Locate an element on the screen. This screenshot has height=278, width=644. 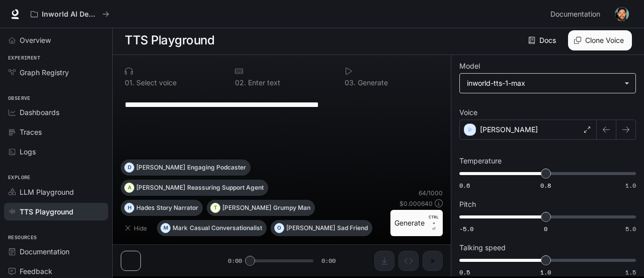
div: M is located at coordinates (165, 228).